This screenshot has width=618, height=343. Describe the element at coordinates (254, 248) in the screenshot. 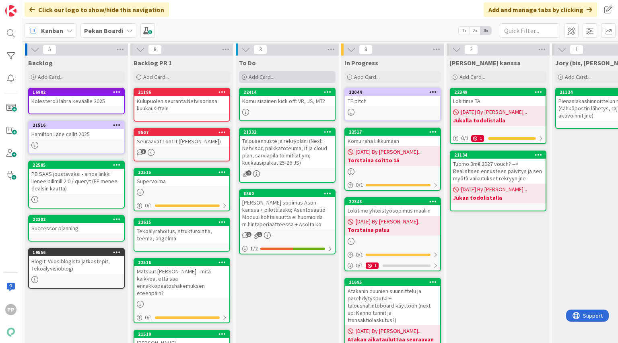

I see `span: 1 / 2` at that location.